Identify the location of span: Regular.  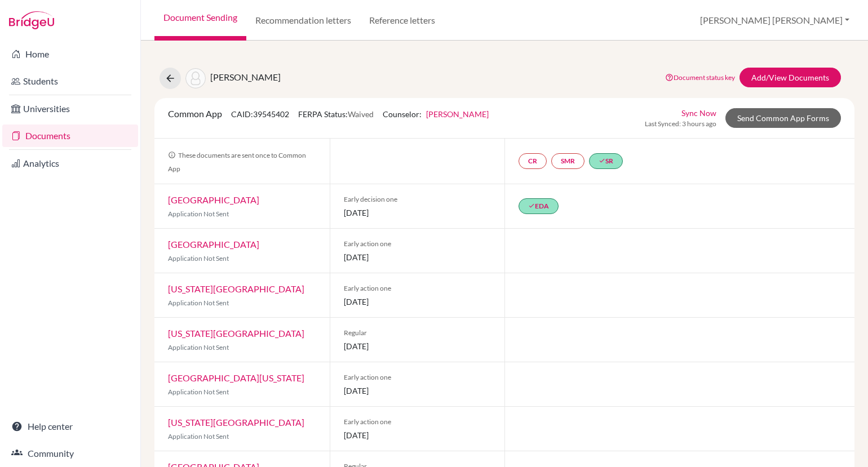
(418, 333).